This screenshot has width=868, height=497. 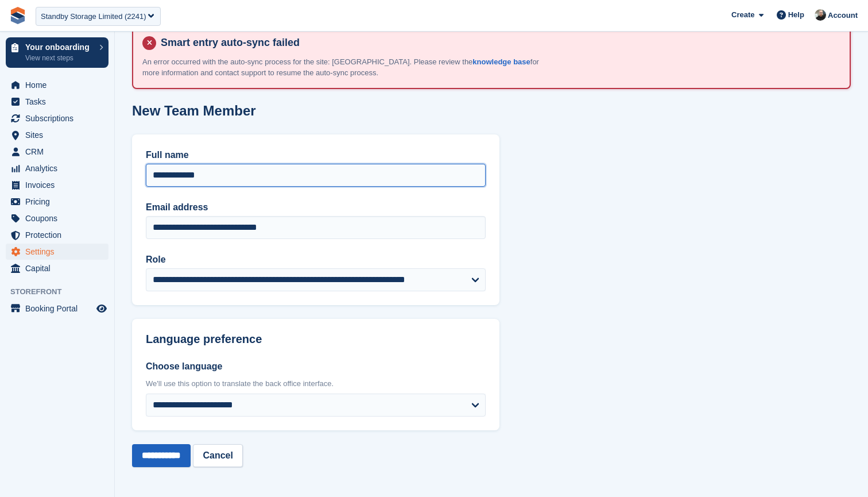 I want to click on a: Cancel, so click(x=218, y=455).